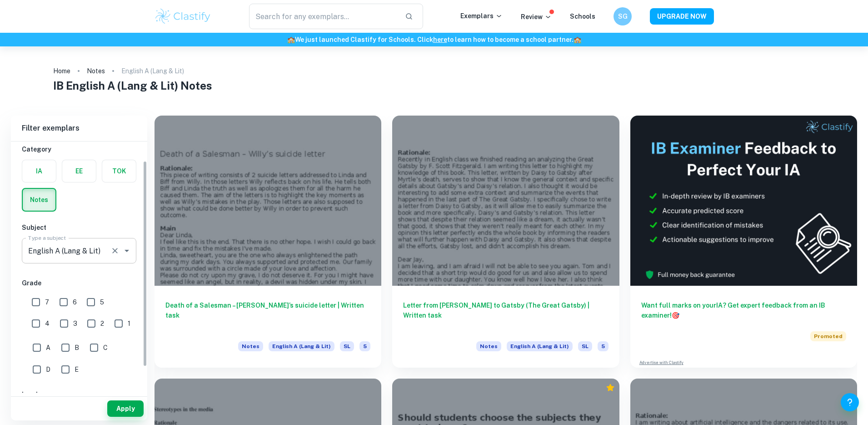  What do you see at coordinates (103, 323) in the screenshot?
I see `span: 2` at bounding box center [103, 323].